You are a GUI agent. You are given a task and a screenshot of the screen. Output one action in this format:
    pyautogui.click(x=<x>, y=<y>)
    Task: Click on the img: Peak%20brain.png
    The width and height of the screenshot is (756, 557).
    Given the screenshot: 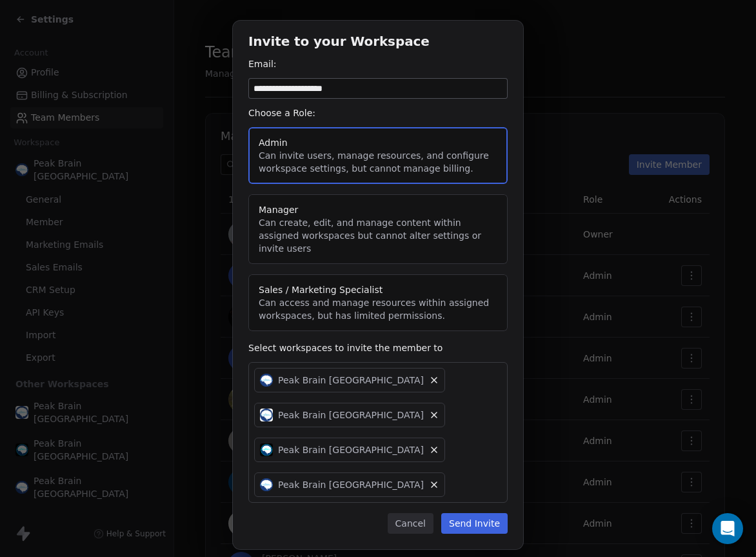 What is the action you would take?
    pyautogui.click(x=266, y=449)
    